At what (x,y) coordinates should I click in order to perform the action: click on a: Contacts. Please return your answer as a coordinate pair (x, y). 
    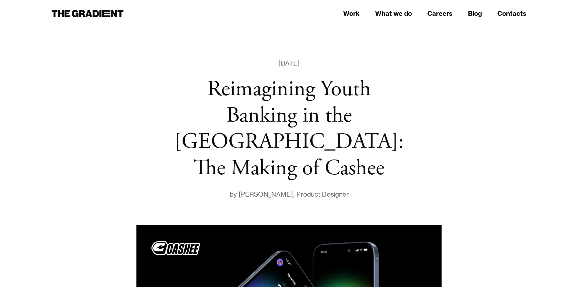
    Looking at the image, I should click on (511, 14).